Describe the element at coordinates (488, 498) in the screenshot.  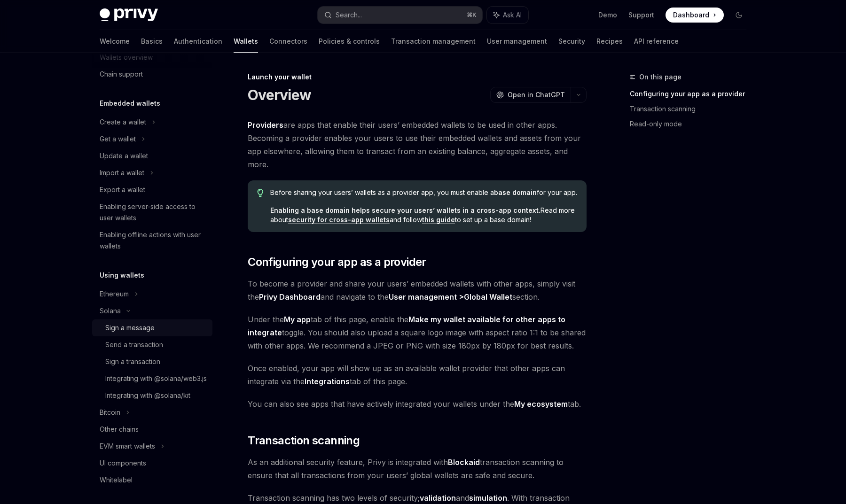
I see `strong: simulation` at that location.